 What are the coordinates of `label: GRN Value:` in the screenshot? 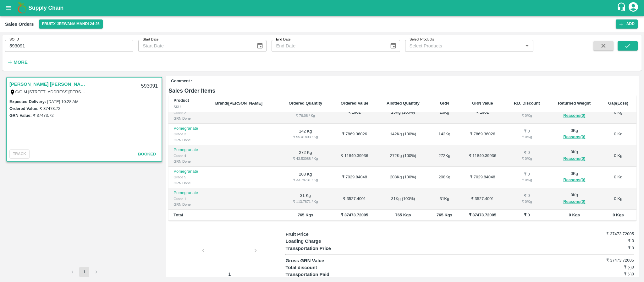 It's located at (21, 115).